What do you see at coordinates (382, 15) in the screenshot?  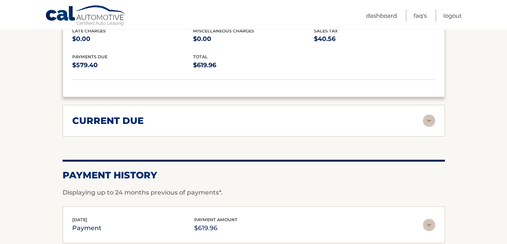 I see `a: Dashboard` at bounding box center [382, 15].